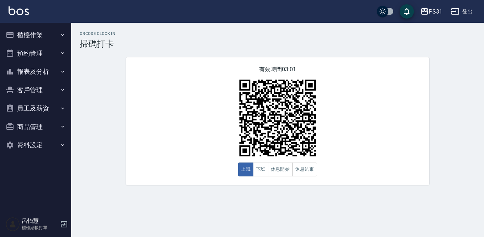 The height and width of the screenshot is (237, 484). I want to click on button: 登出, so click(462, 11).